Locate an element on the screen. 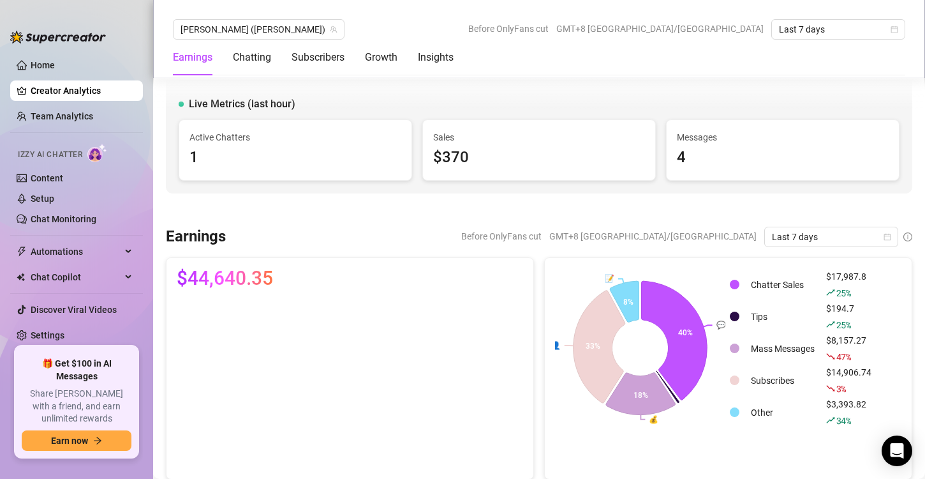 The width and height of the screenshot is (925, 479). span: Live Metrics (last hour) is located at coordinates (242, 104).